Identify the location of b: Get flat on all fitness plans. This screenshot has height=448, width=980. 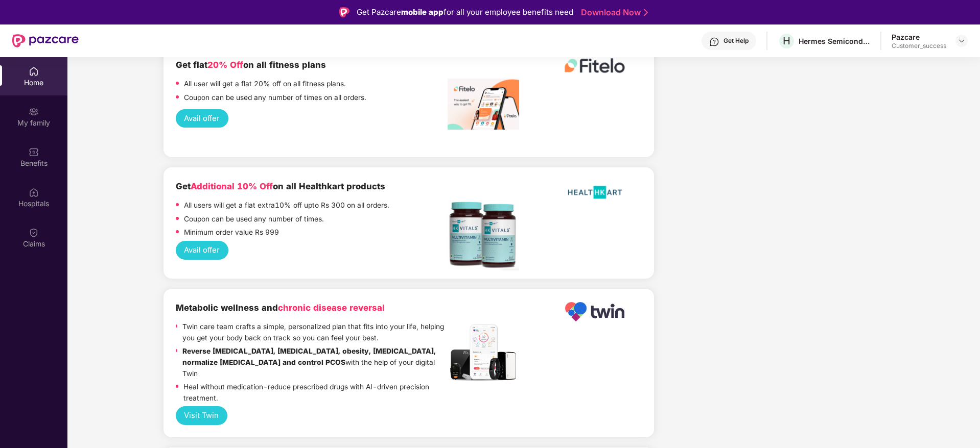
(251, 65).